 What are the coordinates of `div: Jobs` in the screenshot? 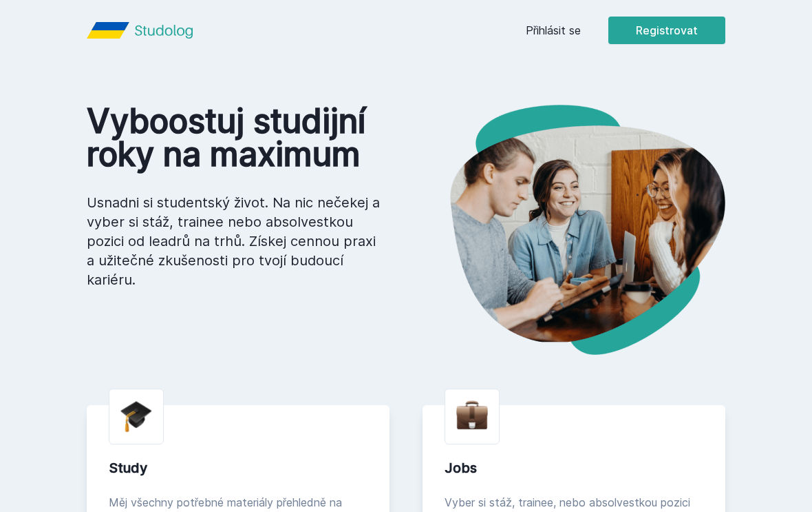 It's located at (574, 468).